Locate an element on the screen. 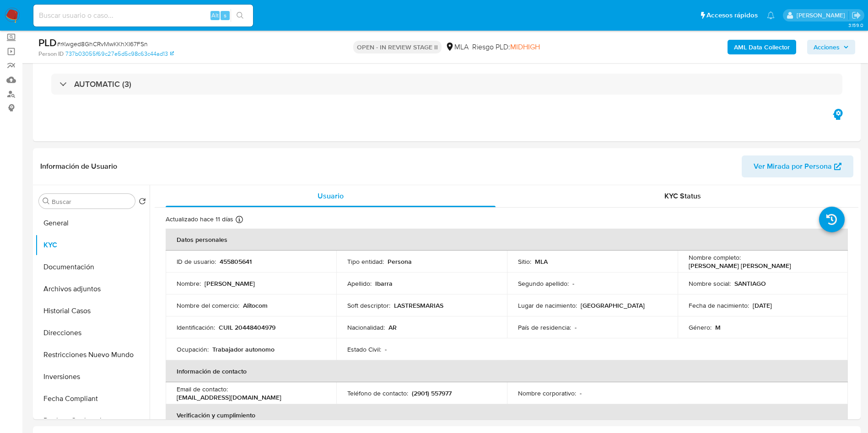 This screenshot has width=868, height=433. b: PLD is located at coordinates (48, 43).